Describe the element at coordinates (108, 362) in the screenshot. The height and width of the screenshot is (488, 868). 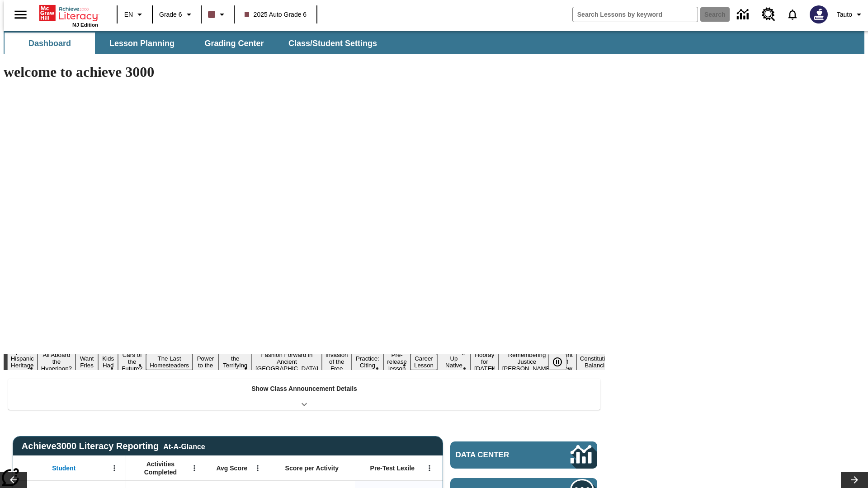
I see `button: Slide 4 Dirty Jobs Kids Had To Do` at that location.